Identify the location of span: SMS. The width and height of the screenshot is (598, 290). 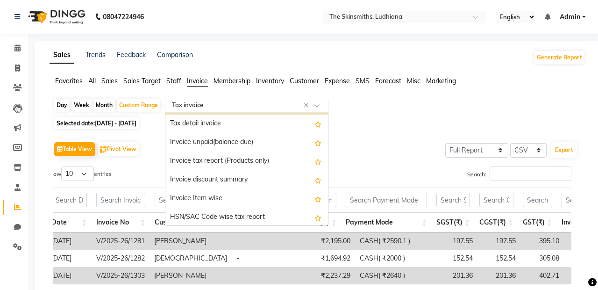
(362, 81).